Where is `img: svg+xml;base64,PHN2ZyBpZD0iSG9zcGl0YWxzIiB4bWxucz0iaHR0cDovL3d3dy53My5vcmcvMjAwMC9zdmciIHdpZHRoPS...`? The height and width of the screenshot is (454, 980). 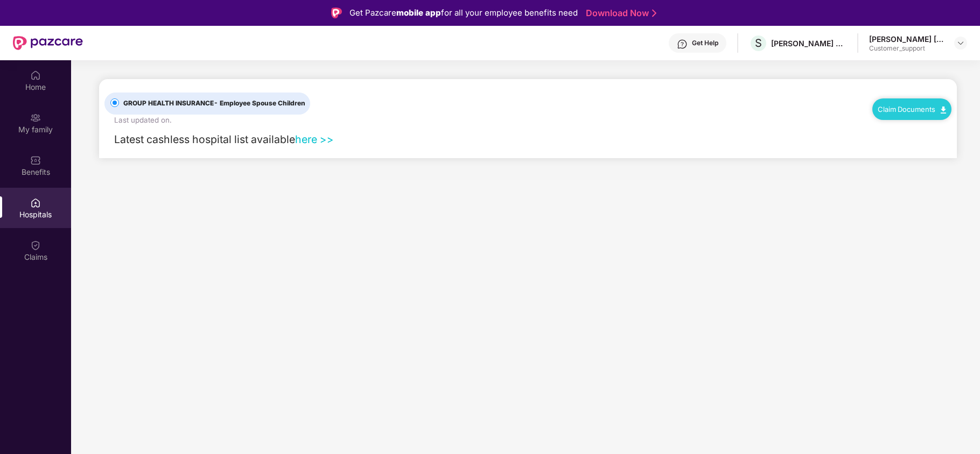 img: svg+xml;base64,PHN2ZyBpZD0iSG9zcGl0YWxzIiB4bWxucz0iaHR0cDovL3d3dy53My5vcmcvMjAwMC9zdmciIHdpZHRoPS... is located at coordinates (35, 203).